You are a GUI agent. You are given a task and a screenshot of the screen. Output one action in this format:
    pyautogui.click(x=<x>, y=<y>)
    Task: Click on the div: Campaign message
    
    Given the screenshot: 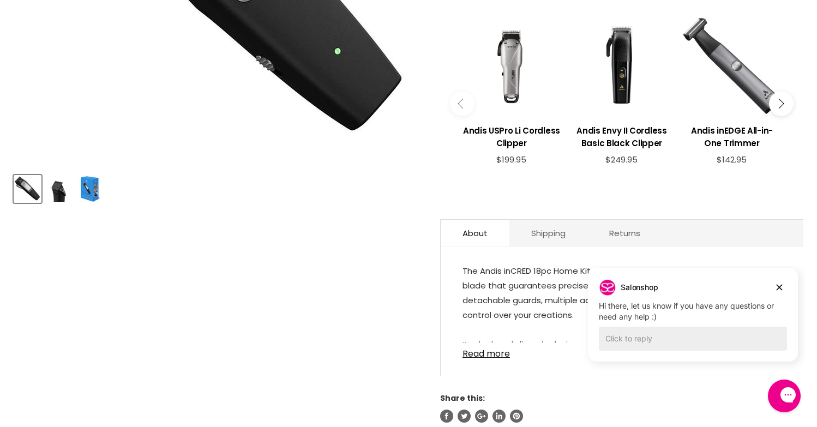 What is the action you would take?
    pyautogui.click(x=113, y=49)
    